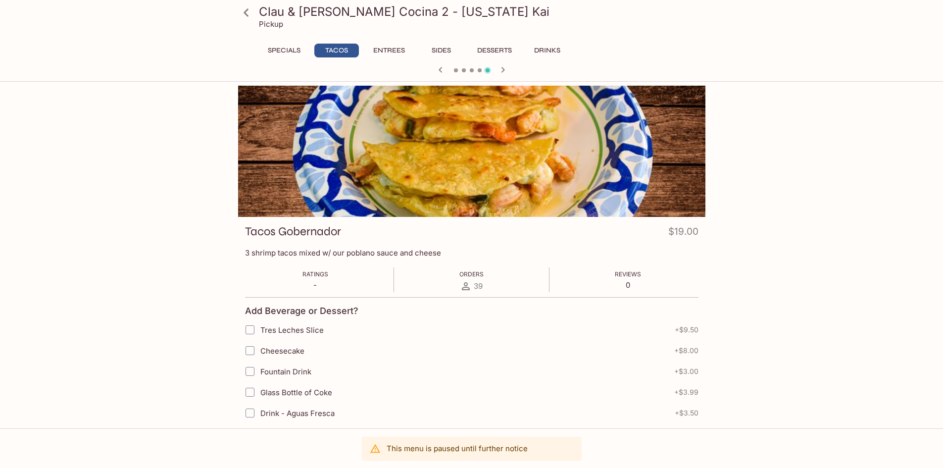 This screenshot has height=468, width=943. I want to click on button: Drinks, so click(547, 50).